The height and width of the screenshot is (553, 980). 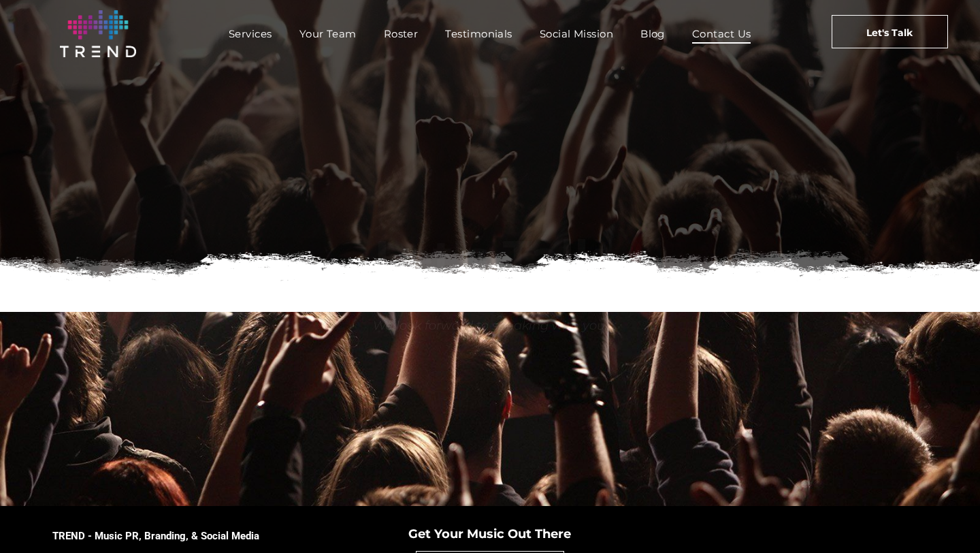 I want to click on a: Your Team, so click(x=328, y=33).